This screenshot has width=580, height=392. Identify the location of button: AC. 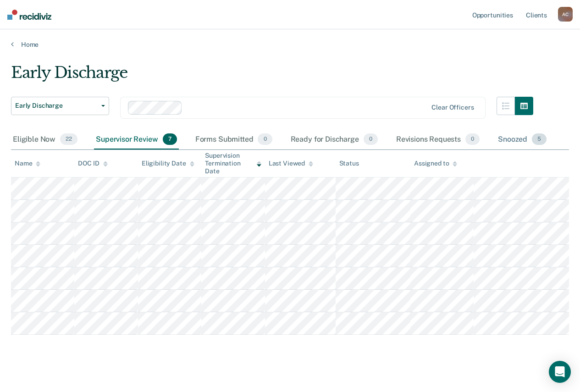
(565, 14).